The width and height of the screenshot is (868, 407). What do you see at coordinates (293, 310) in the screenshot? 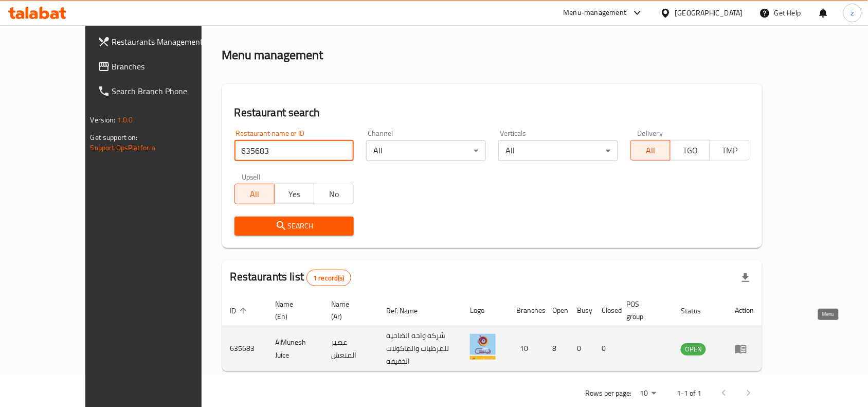
I see `span: Name (En)` at bounding box center [293, 310].